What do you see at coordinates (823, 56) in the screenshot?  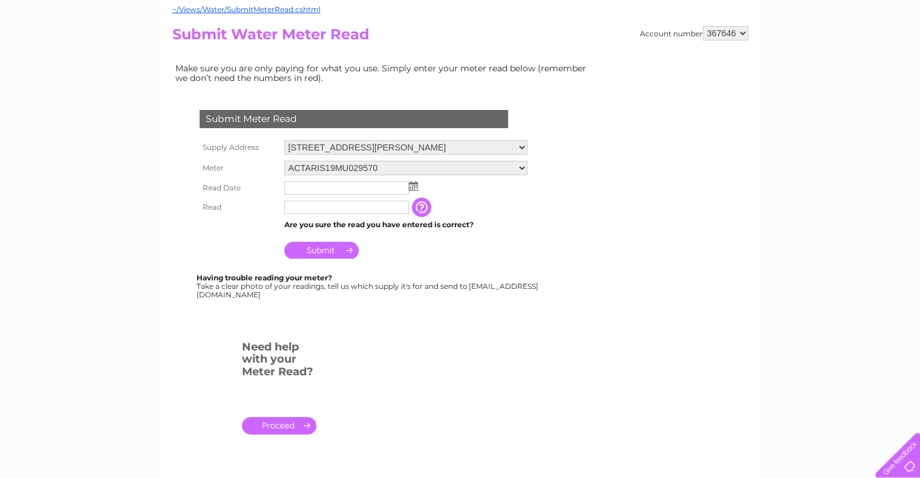 I see `a: Blog` at bounding box center [823, 56].